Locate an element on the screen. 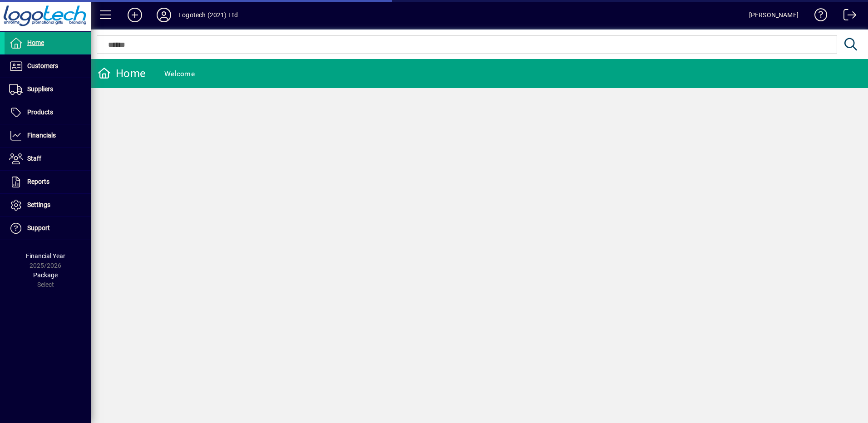  span: Settings is located at coordinates (39, 204).